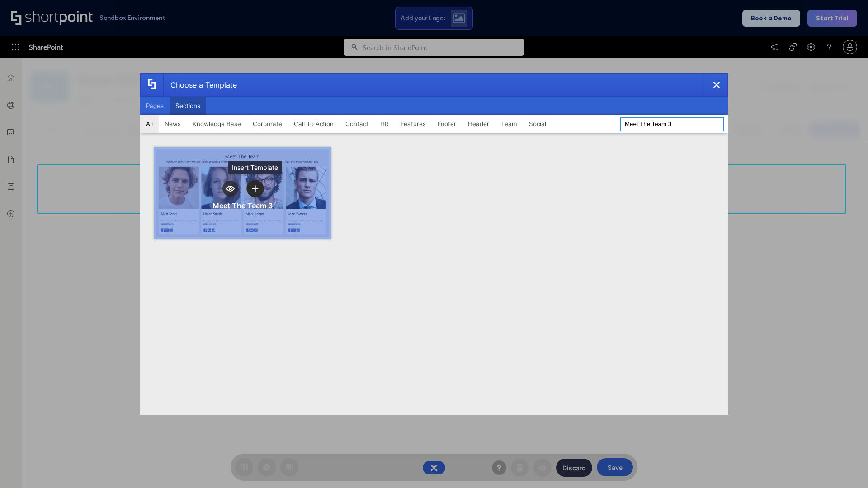  Describe the element at coordinates (357, 124) in the screenshot. I see `button: Contact` at that location.